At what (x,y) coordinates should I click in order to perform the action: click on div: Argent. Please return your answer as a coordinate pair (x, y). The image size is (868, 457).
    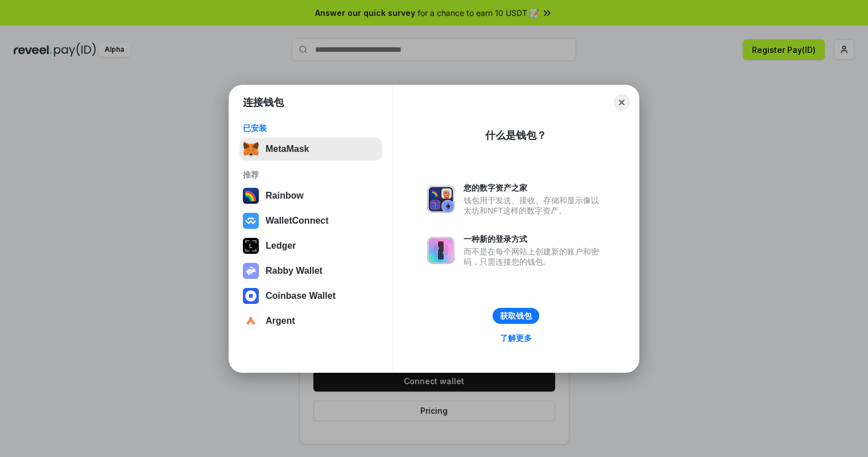
    Looking at the image, I should click on (281, 321).